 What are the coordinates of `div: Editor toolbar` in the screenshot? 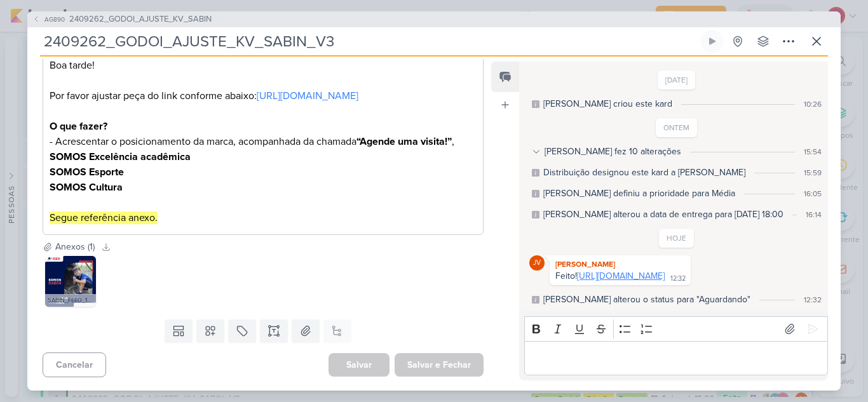 It's located at (676, 328).